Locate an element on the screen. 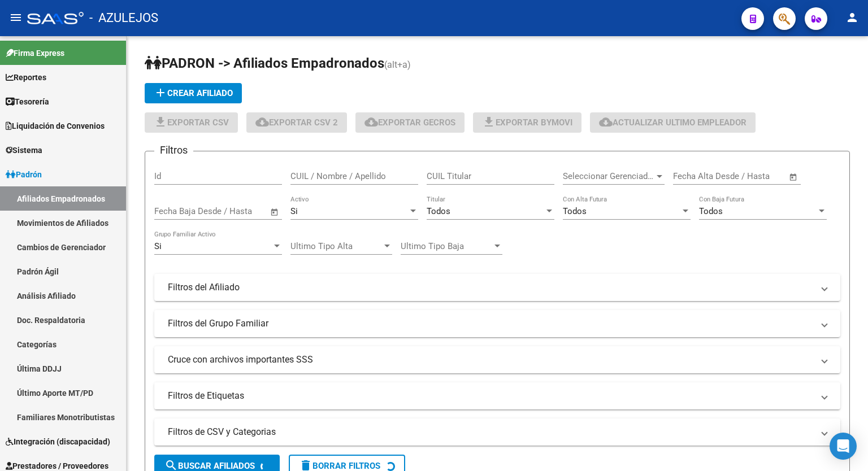 This screenshot has width=868, height=471. mat-panel-title: Filtros de Etiquetas is located at coordinates (491, 395).